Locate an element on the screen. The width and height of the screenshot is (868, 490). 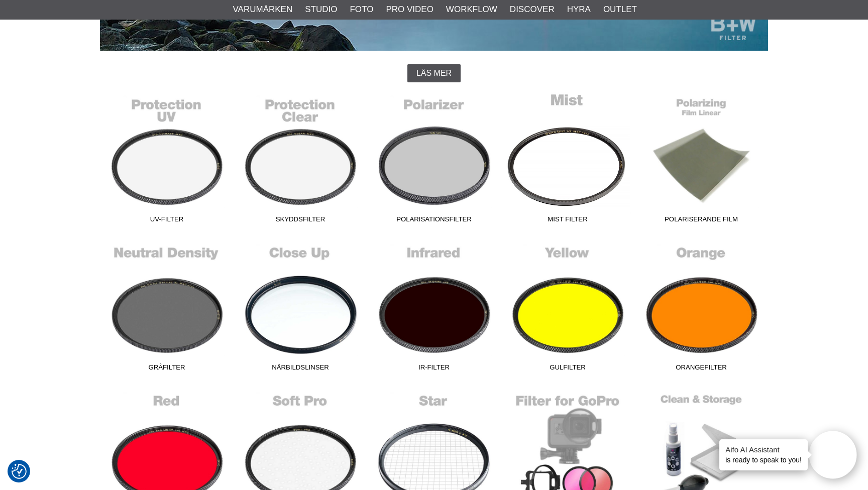
button: Samtyckesinställningar is located at coordinates (19, 472).